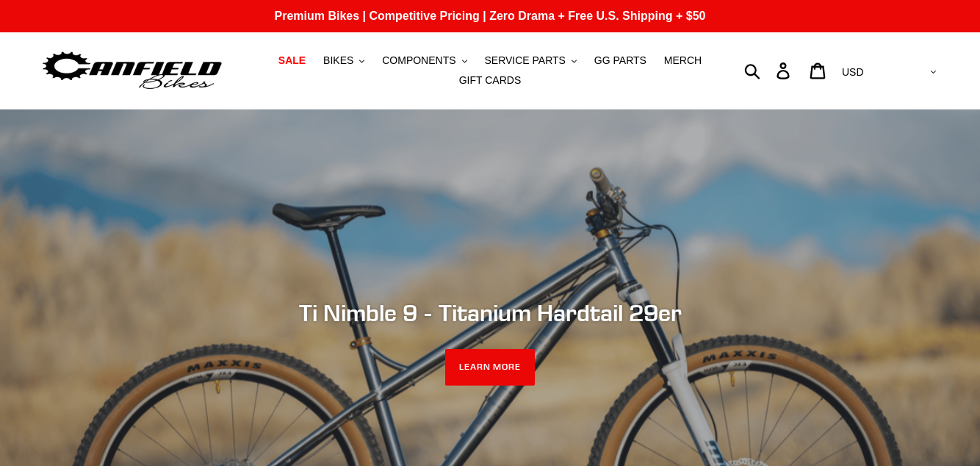 This screenshot has height=466, width=980. Describe the element at coordinates (490, 80) in the screenshot. I see `span: GIFT CARDS` at that location.